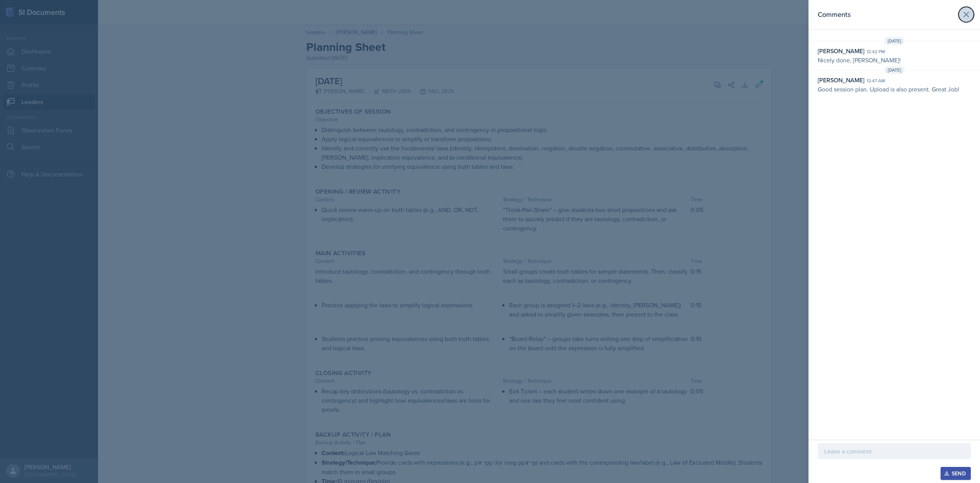 The image size is (980, 483). I want to click on div: 12:42 pm, so click(876, 51).